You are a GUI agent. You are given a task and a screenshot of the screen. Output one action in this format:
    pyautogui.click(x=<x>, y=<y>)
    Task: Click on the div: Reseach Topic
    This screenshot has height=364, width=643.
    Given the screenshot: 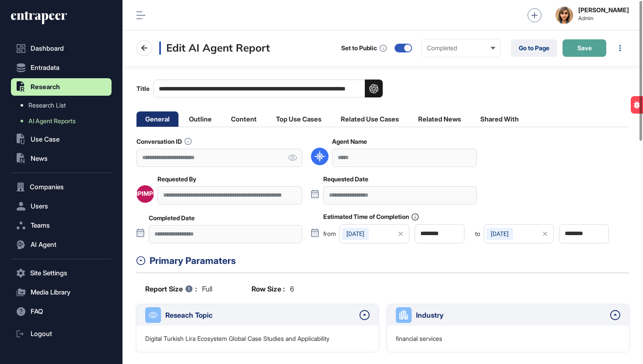 What is the action you would take?
    pyautogui.click(x=260, y=315)
    